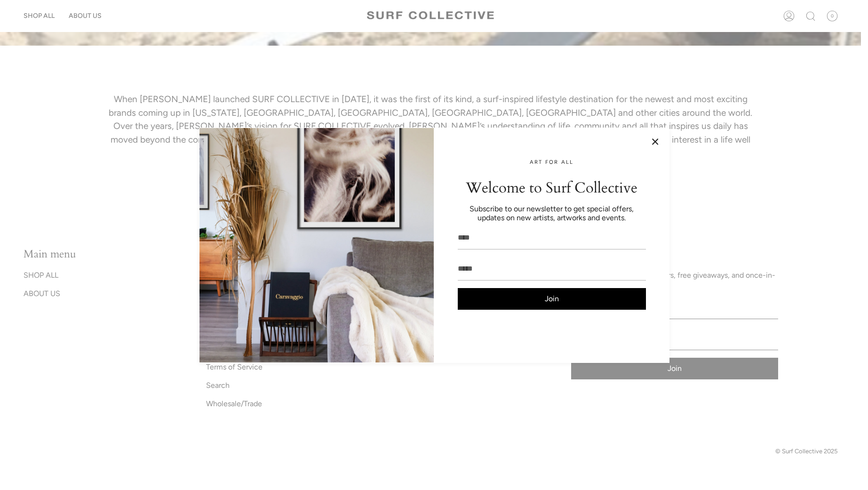 The image size is (868, 490). Describe the element at coordinates (552, 269) in the screenshot. I see `input: Email` at that location.